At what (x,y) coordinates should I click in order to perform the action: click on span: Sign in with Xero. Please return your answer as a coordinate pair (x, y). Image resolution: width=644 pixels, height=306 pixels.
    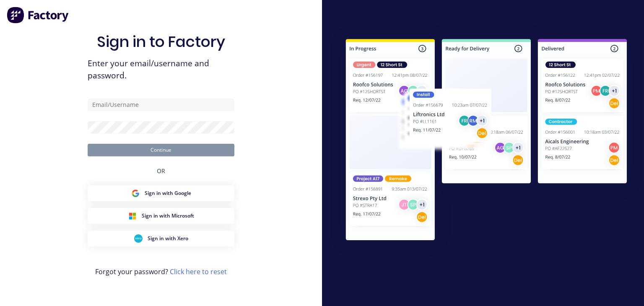
    Looking at the image, I should click on (168, 238).